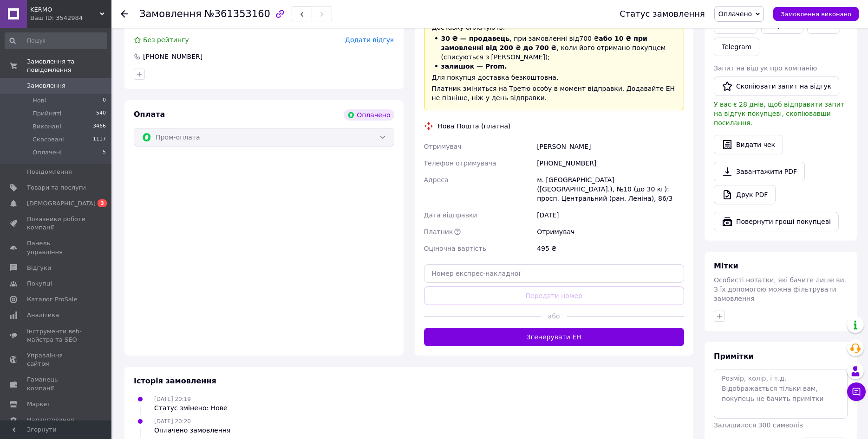  What do you see at coordinates (776, 222) in the screenshot?
I see `button: Повернути гроші покупцеві` at bounding box center [776, 222].